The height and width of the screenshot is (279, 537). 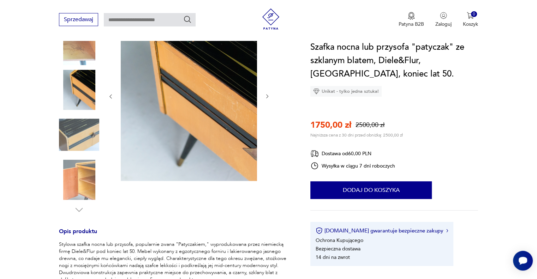 I want to click on h3: Opis produktu, so click(x=176, y=235).